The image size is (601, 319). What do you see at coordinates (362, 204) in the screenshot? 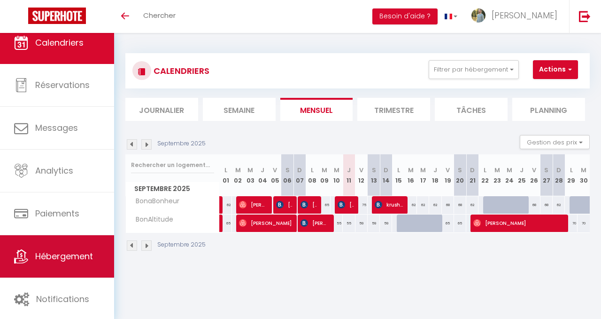
I see `div: 75` at bounding box center [362, 204].